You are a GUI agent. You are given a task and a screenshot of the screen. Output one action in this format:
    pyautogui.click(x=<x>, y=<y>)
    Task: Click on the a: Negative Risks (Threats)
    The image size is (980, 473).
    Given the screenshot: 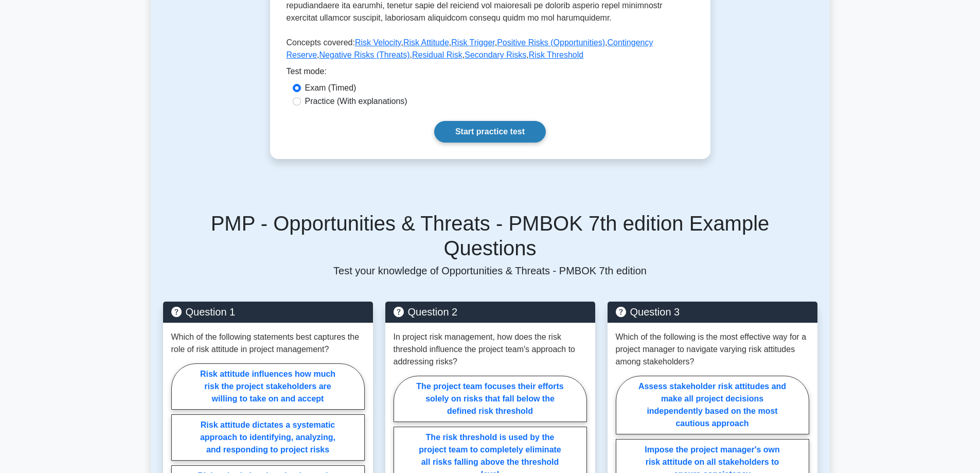 What is the action you would take?
    pyautogui.click(x=365, y=55)
    